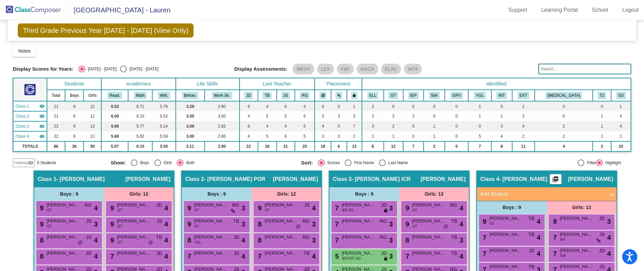 This screenshot has height=271, width=644. What do you see at coordinates (307, 205) in the screenshot?
I see `span: JS` at bounding box center [307, 205].